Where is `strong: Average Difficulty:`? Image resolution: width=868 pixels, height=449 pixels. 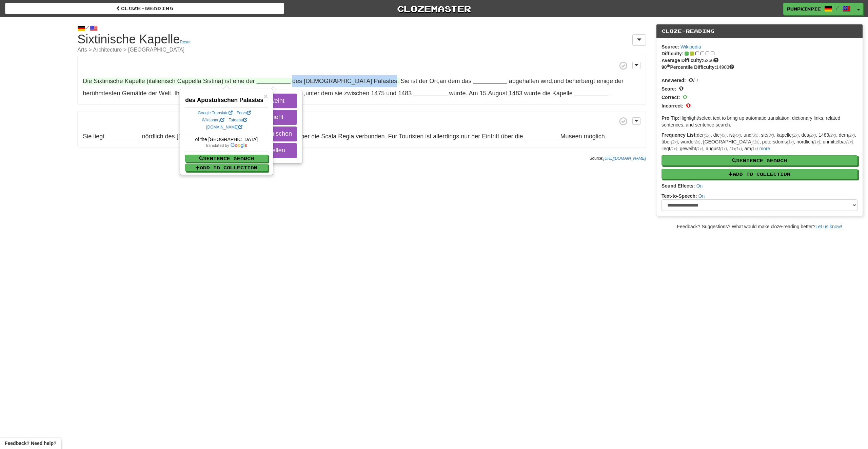
strong: Average Difficulty: is located at coordinates (682, 61).